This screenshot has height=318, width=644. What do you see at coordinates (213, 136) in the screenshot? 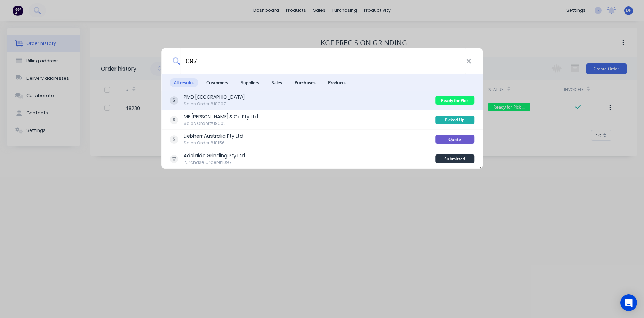
I see `div: Liebherr Australia Pty Ltd` at bounding box center [213, 136].